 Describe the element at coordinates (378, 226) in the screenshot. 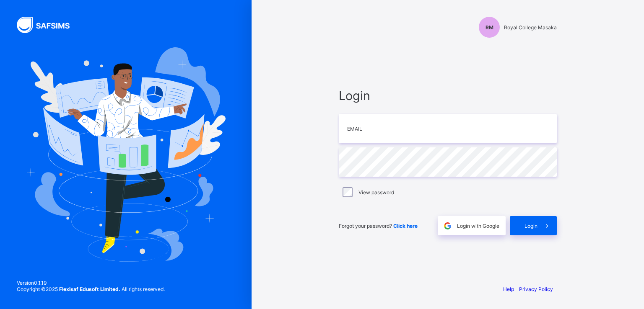

I see `span: Forgot your password?` at that location.